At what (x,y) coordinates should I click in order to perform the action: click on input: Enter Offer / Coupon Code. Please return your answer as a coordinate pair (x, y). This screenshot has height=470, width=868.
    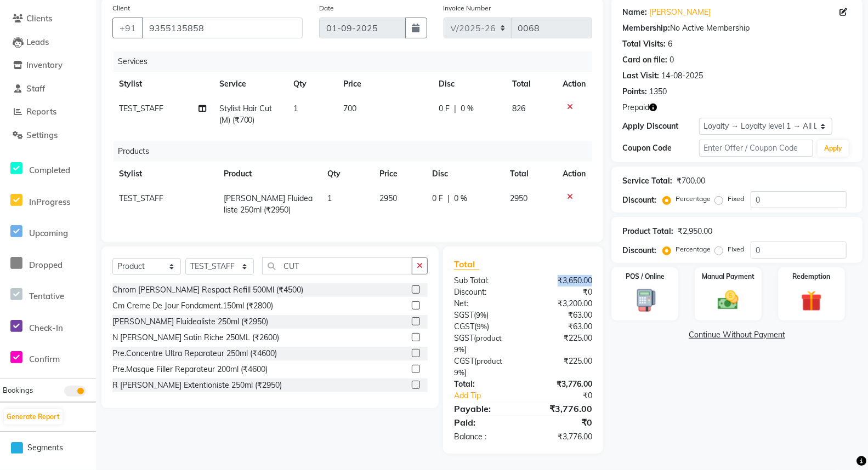
    Looking at the image, I should click on (756, 148).